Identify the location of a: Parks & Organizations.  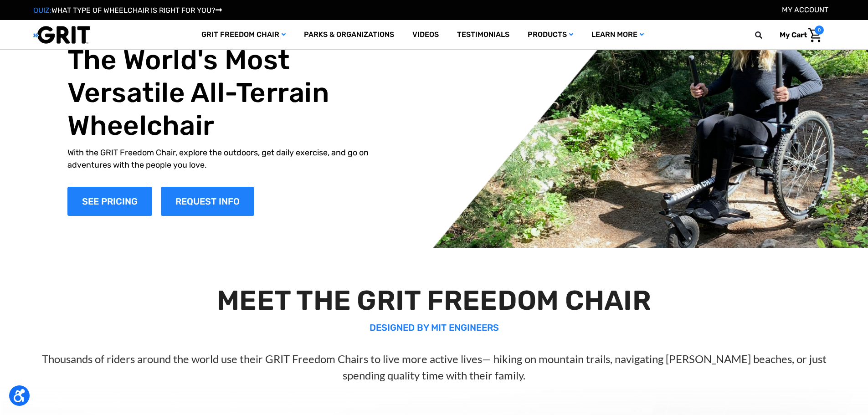
(349, 35).